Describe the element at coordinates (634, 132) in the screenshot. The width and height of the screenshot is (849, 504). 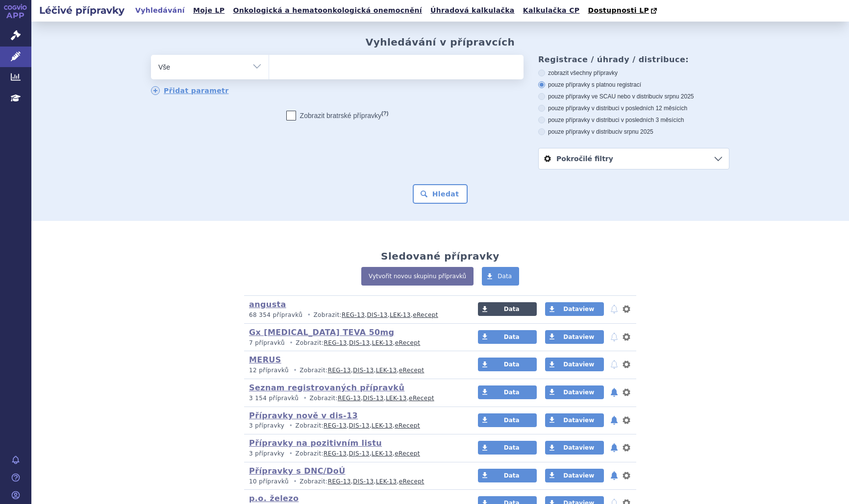
I see `label: pouze přípravky v distribuci` at that location.